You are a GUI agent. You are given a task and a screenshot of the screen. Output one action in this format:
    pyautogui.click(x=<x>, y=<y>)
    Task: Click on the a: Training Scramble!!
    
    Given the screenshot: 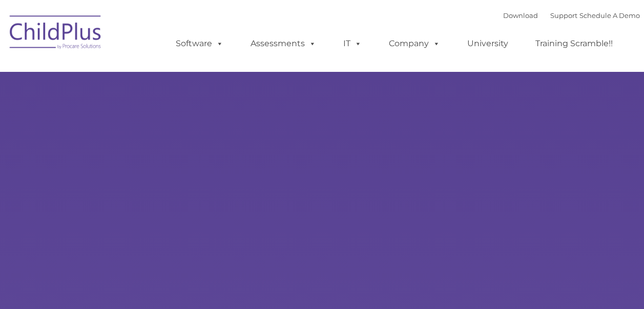 What is the action you would take?
    pyautogui.click(x=574, y=43)
    